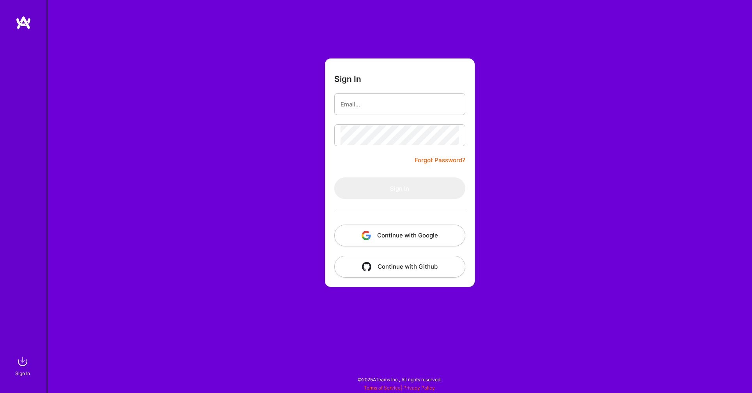  Describe the element at coordinates (440, 160) in the screenshot. I see `a: Forgot Password?` at that location.